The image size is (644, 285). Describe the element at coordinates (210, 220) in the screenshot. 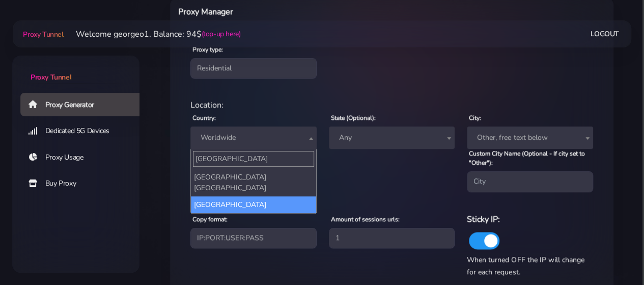

I see `label: Copy format:` at that location.